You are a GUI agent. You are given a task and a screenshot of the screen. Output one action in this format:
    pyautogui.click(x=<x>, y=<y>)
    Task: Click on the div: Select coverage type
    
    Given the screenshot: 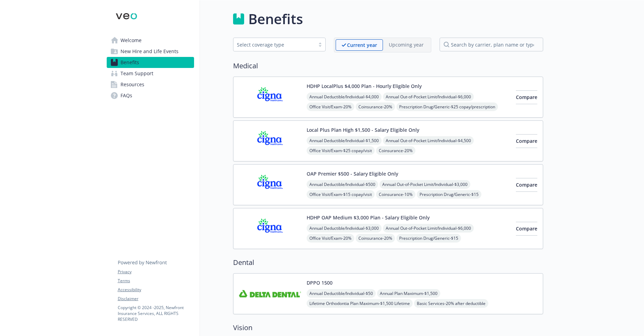 What is the action you would take?
    pyautogui.click(x=274, y=45)
    